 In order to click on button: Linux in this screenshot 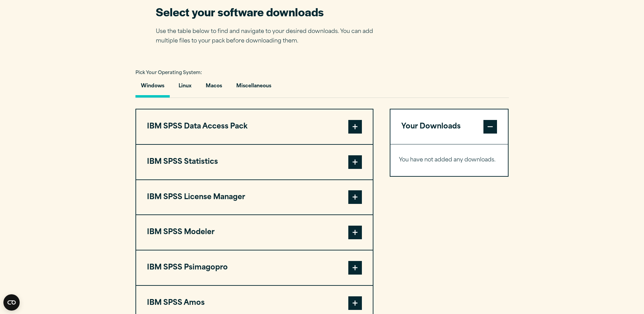, I will do `click(185, 88)`.